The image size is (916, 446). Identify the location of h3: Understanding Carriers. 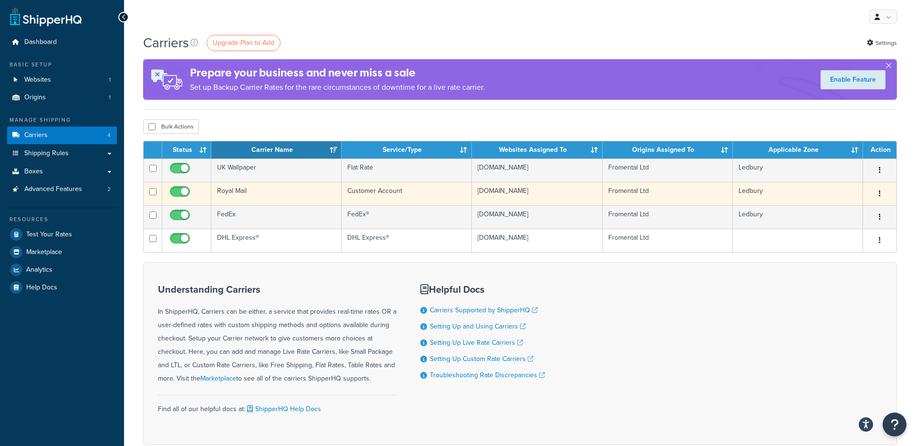
(277, 289).